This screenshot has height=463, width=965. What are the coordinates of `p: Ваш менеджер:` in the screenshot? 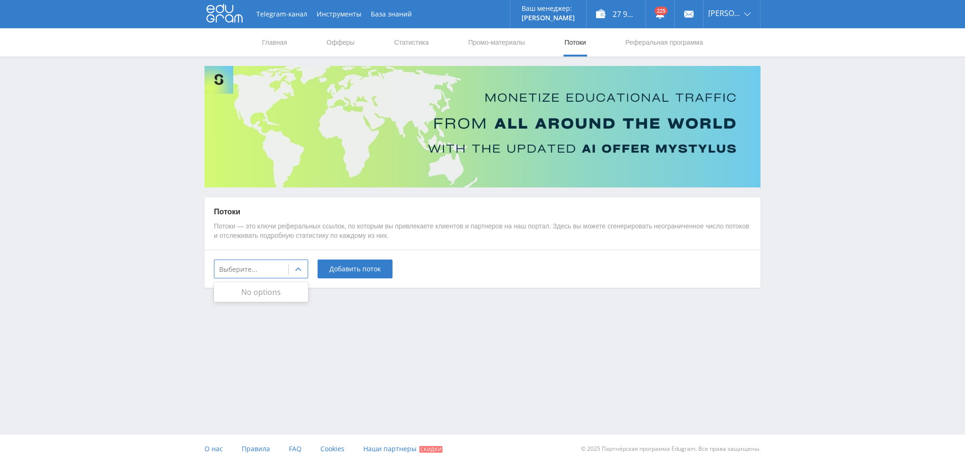 It's located at (548, 8).